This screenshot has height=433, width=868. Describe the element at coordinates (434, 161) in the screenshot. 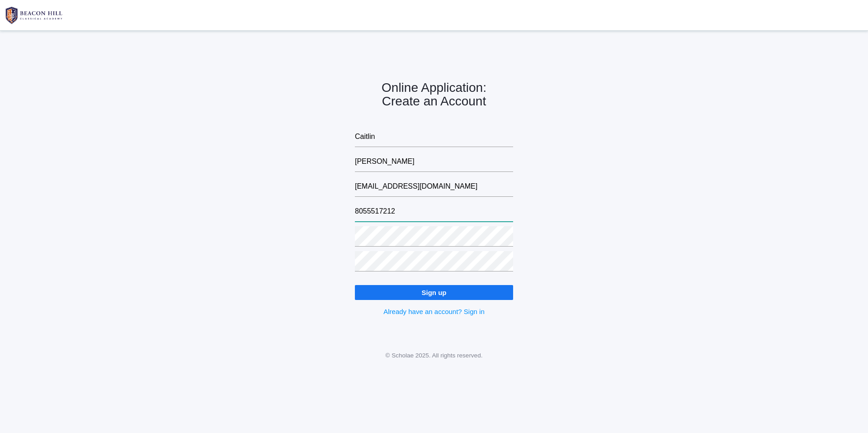

I see `input: Last name` at that location.